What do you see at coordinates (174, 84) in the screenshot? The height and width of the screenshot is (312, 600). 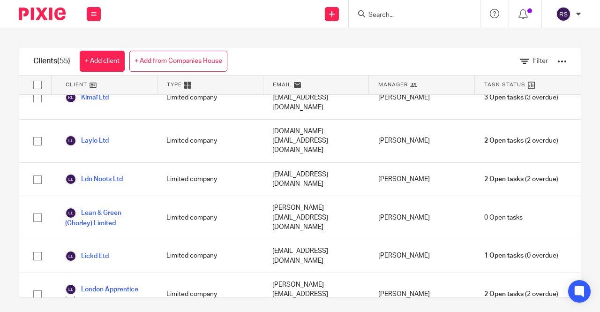 I see `span: Type` at bounding box center [174, 84].